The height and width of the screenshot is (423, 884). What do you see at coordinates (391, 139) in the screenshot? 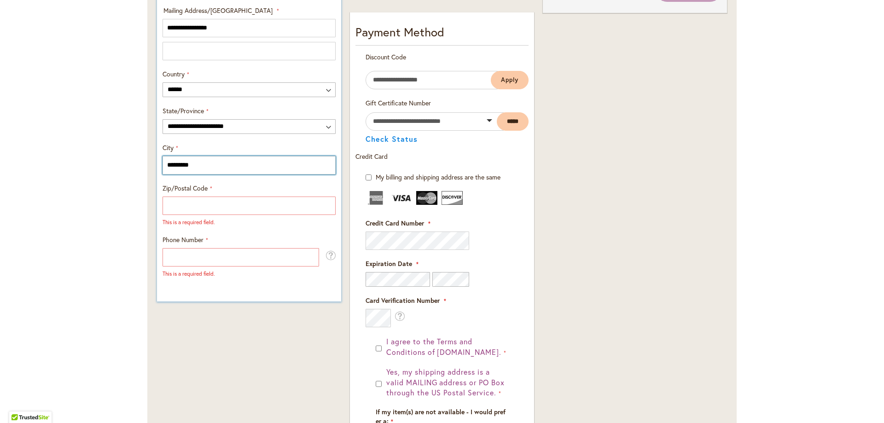
I see `button: Check Status` at bounding box center [391, 139].